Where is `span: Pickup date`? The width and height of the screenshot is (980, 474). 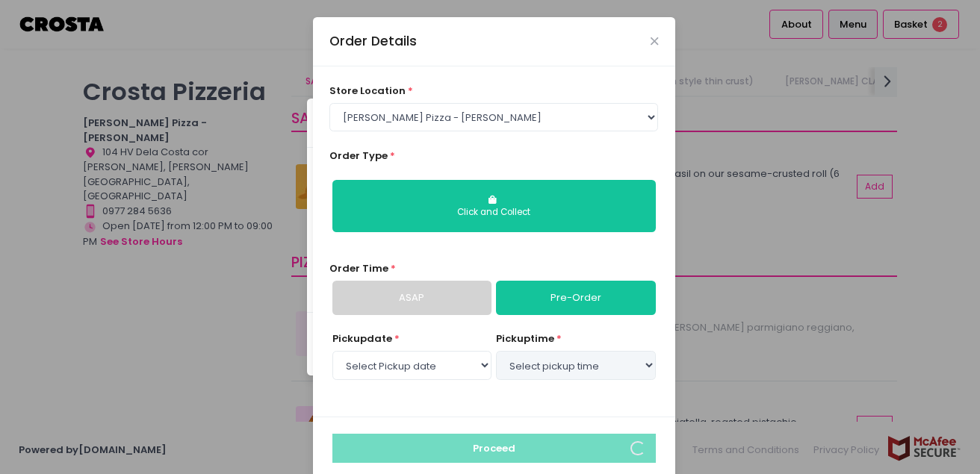 span: Pickup date is located at coordinates (363, 338).